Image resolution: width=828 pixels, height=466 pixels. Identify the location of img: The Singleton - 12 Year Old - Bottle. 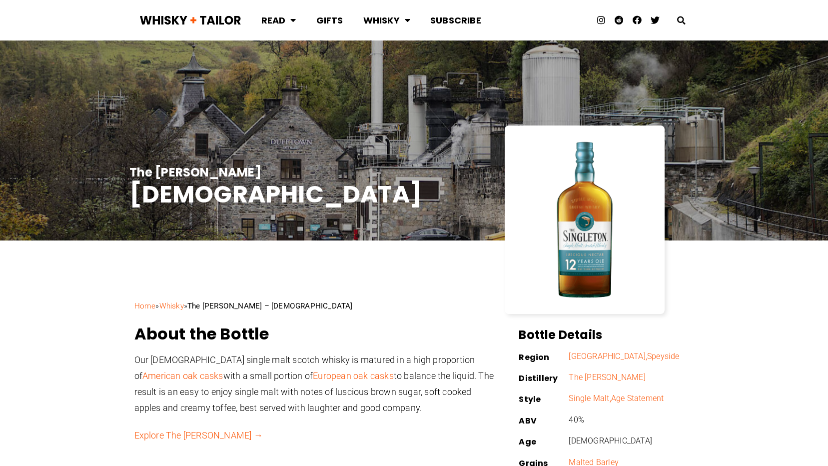
(584, 219).